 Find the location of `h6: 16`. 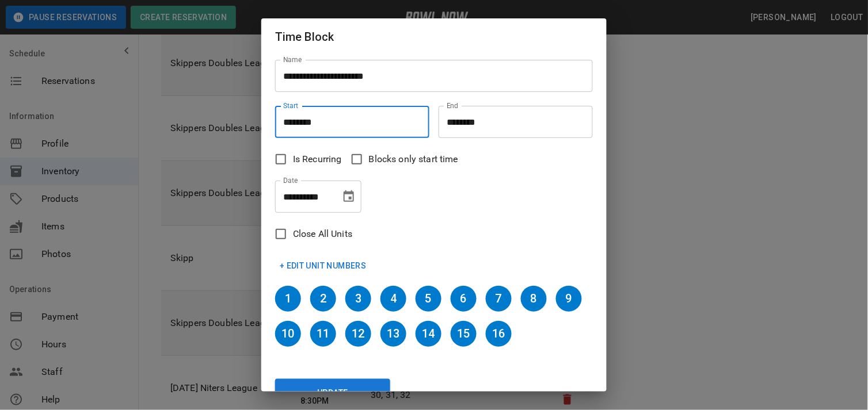

h6: 16 is located at coordinates (498, 334).